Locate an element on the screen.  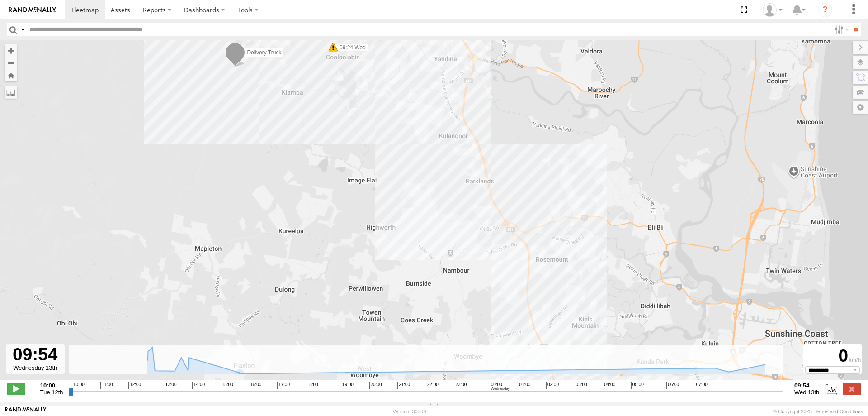
span: 16:00 is located at coordinates (255, 386).